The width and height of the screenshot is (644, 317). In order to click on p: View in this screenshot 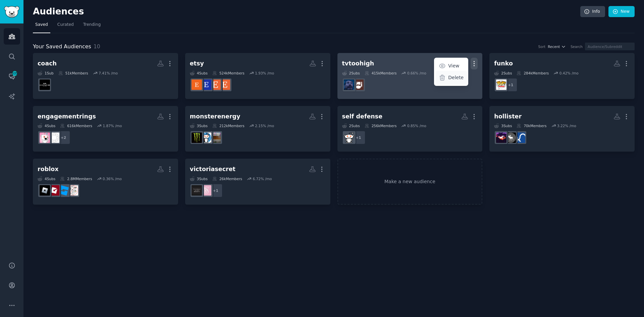, I will do `click(453, 66)`.